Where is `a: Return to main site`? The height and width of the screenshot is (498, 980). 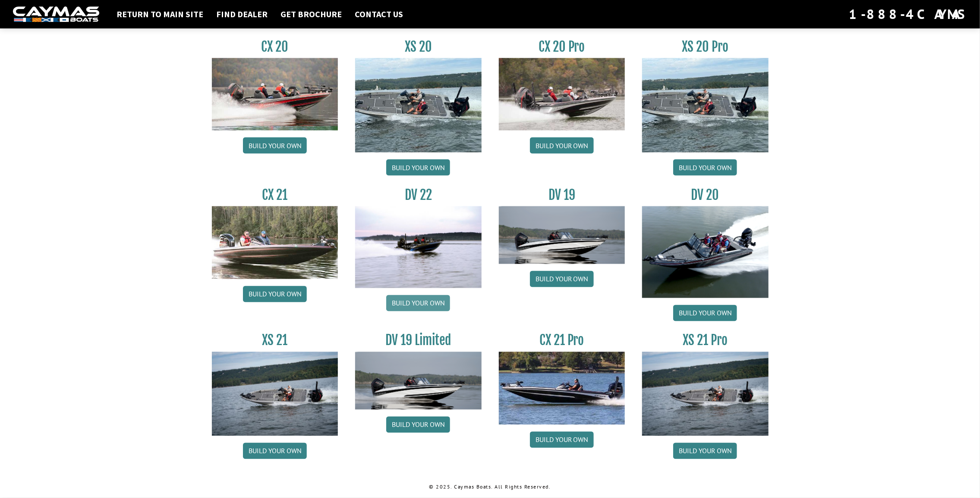
a: Return to main site is located at coordinates (160, 15).